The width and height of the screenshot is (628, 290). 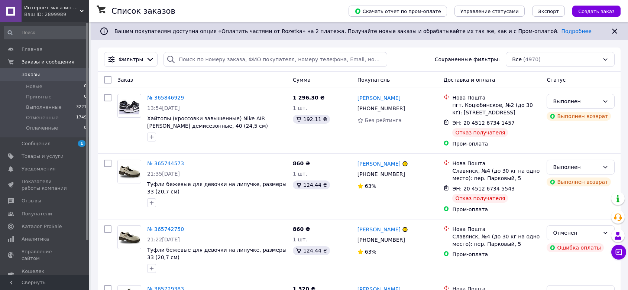 What do you see at coordinates (489, 11) in the screenshot?
I see `span: Управление статусами` at bounding box center [489, 11].